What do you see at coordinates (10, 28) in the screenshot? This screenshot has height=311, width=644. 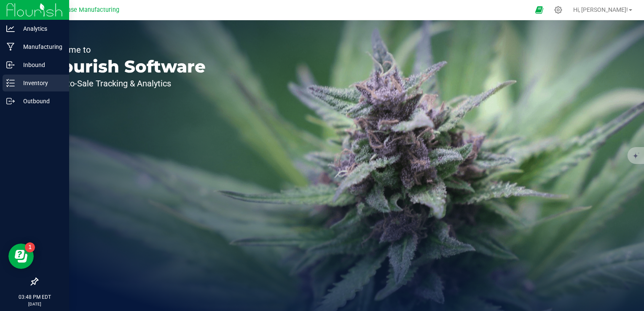 I see `inline-svg: Analytics` at bounding box center [10, 28].